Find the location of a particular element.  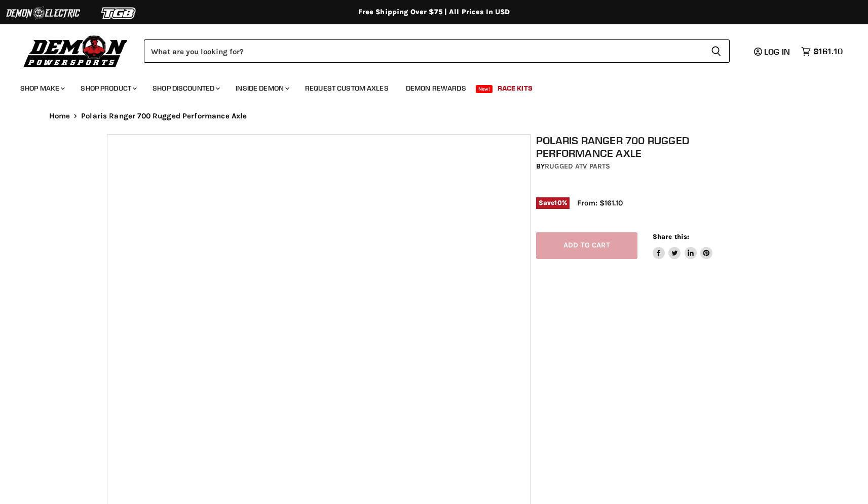

a: Inside Demon is located at coordinates (261, 88).